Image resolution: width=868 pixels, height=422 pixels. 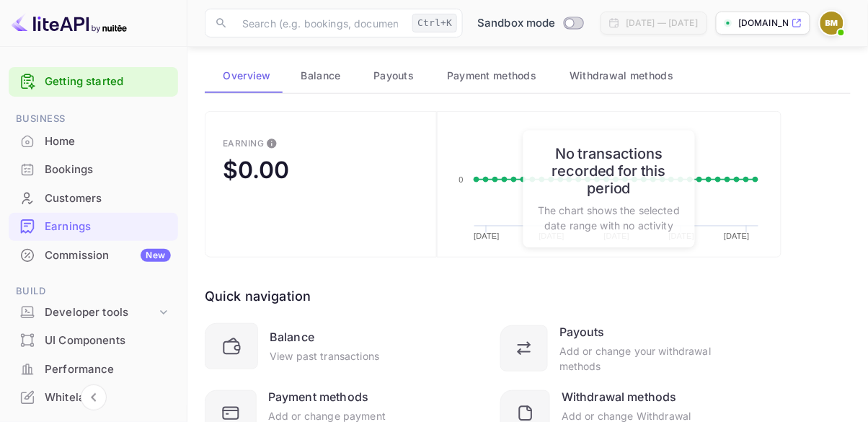 I want to click on div: Add or change your withdrawal methods, so click(x=636, y=358).